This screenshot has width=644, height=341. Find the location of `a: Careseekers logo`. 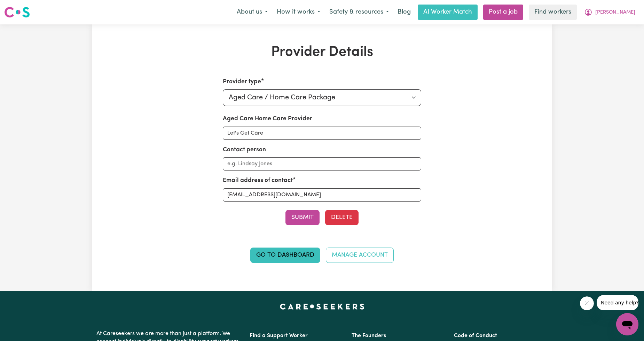

a: Careseekers logo is located at coordinates (17, 12).